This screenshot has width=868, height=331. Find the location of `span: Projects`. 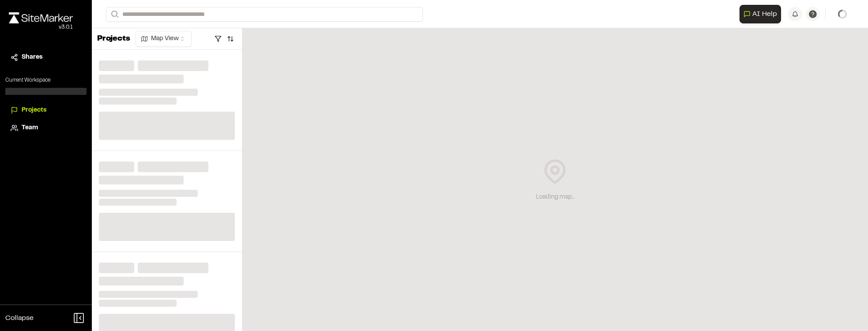

span: Projects is located at coordinates (34, 111).